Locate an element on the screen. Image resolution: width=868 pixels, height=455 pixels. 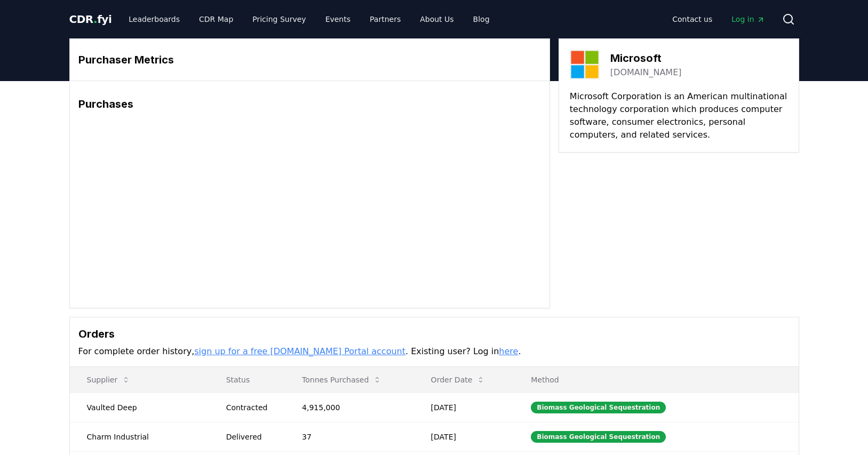
p: Method is located at coordinates (656, 380).